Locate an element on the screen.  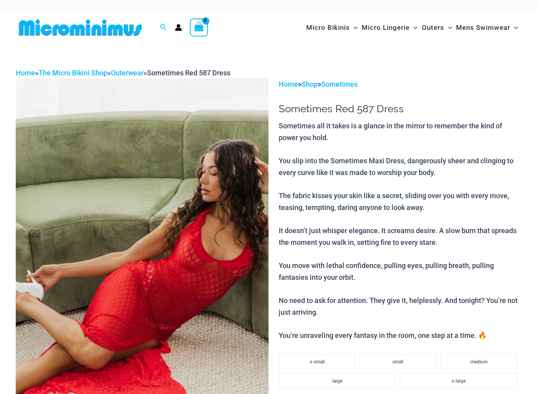
span: Micro Bikinis is located at coordinates (328, 27).